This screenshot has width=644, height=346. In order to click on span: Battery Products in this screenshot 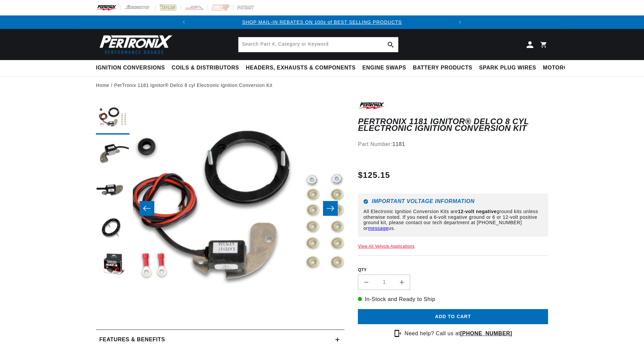, I will do `click(442, 68)`.